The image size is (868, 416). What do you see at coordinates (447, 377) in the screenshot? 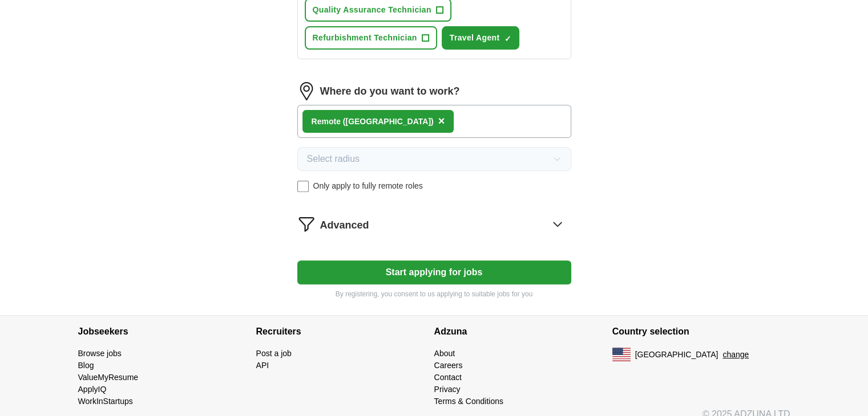
I see `a: Contact` at bounding box center [447, 377].